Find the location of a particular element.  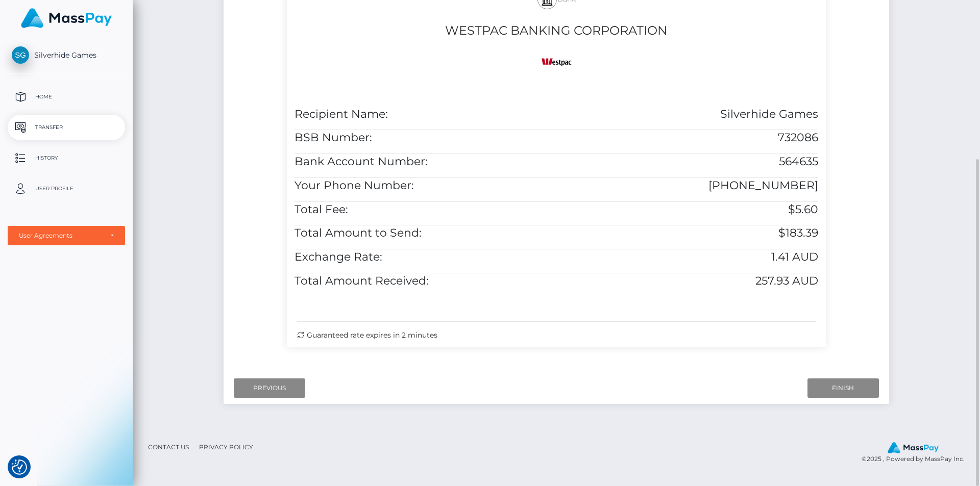

span: Silverhide Games is located at coordinates (67, 55).